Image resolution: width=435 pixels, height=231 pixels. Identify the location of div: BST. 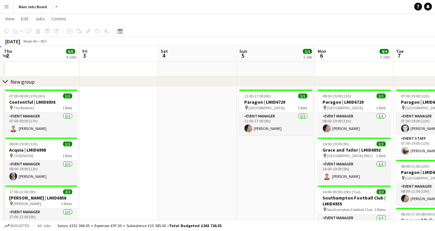
(44, 41).